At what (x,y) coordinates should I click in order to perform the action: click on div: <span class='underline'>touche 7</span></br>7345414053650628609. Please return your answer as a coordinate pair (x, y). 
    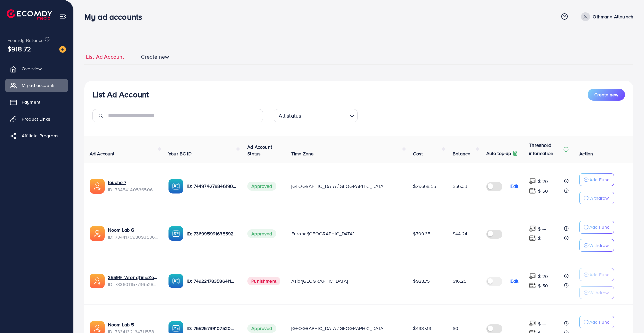
    Looking at the image, I should click on (133, 186).